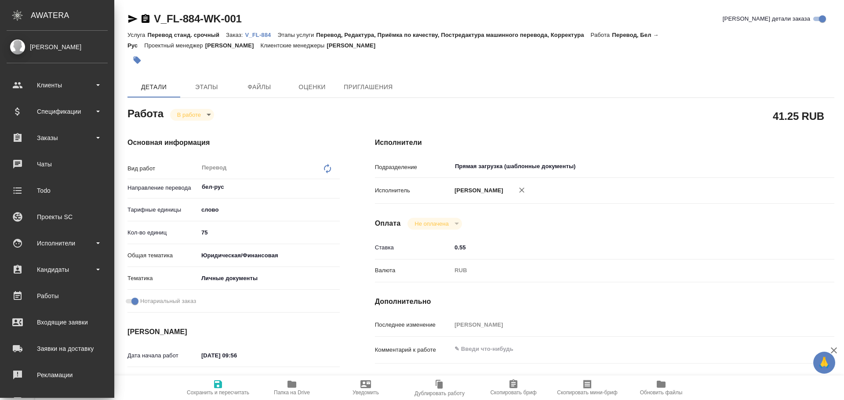 Image resolution: width=844 pixels, height=400 pixels. What do you see at coordinates (186, 35) in the screenshot?
I see `p: Перевод станд. срочный` at bounding box center [186, 35].